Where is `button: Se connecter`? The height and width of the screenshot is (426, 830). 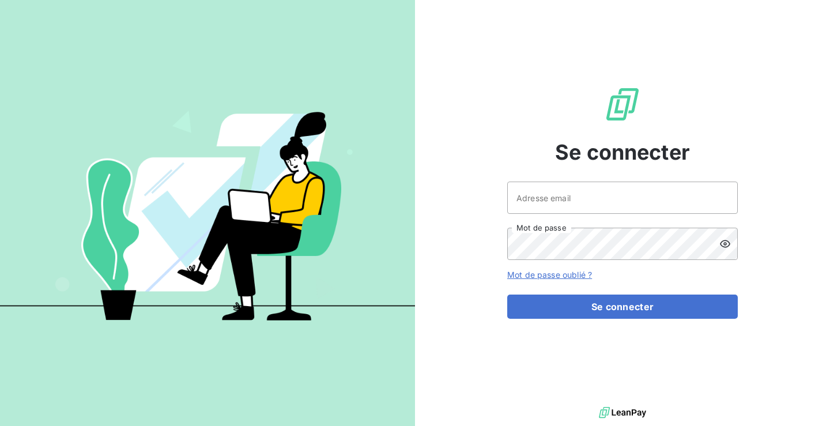
button: Se connecter is located at coordinates (623, 307).